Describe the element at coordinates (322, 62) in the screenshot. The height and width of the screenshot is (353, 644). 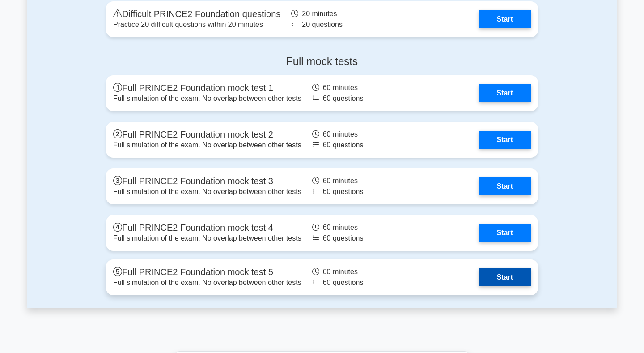
I see `h4: Full mock tests` at that location.